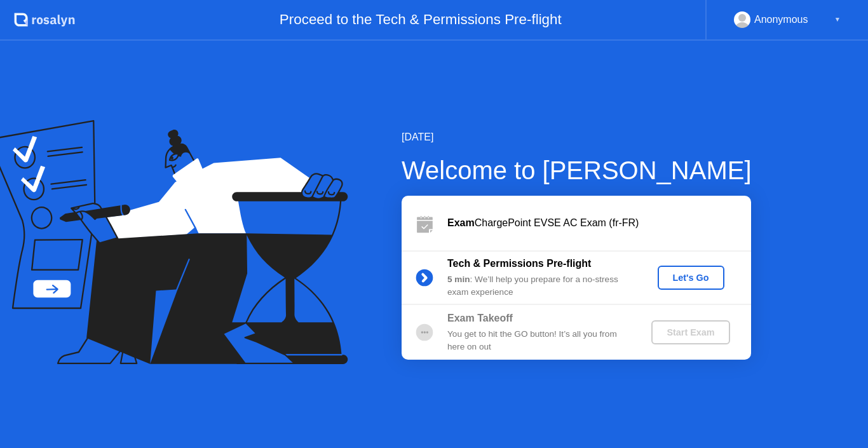  What do you see at coordinates (689, 332) in the screenshot?
I see `div: Start Exam` at bounding box center [689, 332].